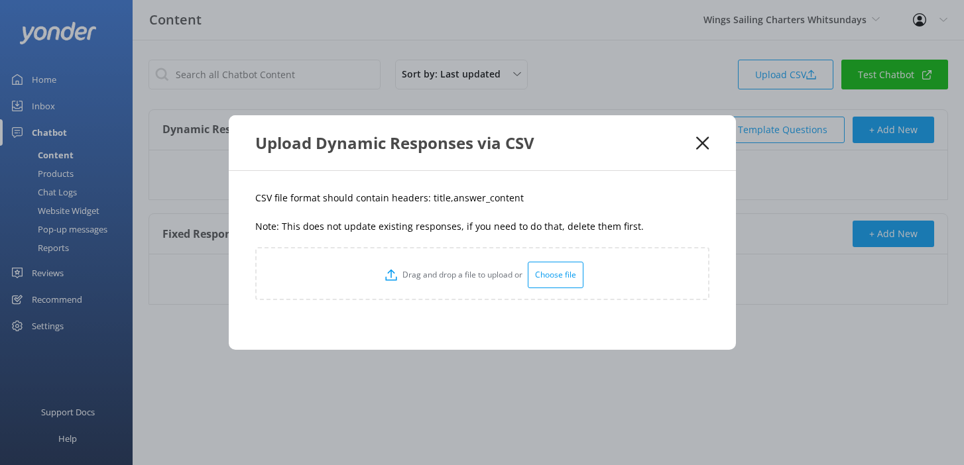 Image resolution: width=964 pixels, height=465 pixels. I want to click on div: Upload Dynamic Responses via CSV, so click(476, 142).